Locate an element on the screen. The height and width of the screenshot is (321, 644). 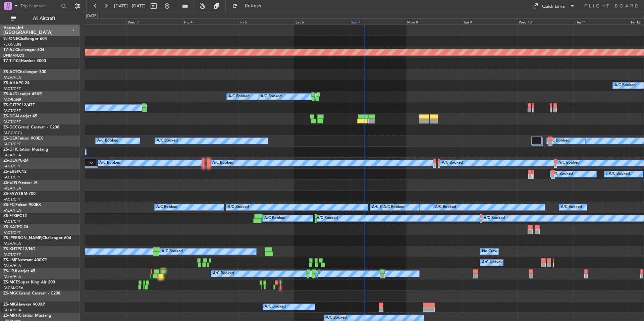
span: ZS-DEX is located at coordinates (11, 138).